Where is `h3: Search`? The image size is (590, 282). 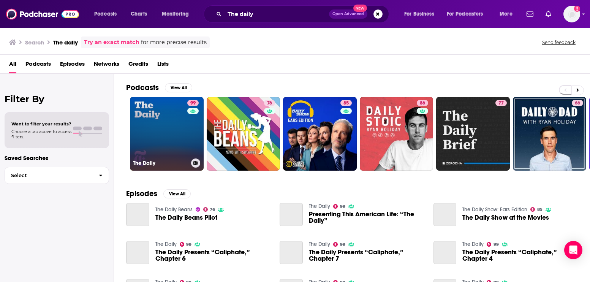
h3: Search is located at coordinates (35, 42).